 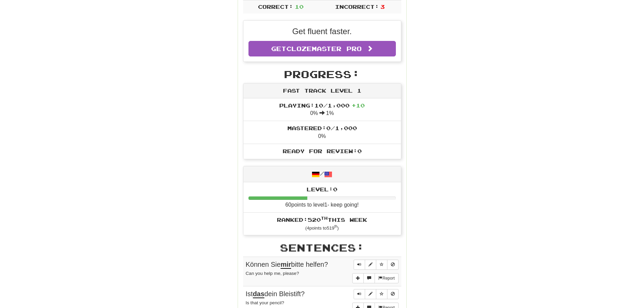 I want to click on u: mir, so click(x=285, y=265).